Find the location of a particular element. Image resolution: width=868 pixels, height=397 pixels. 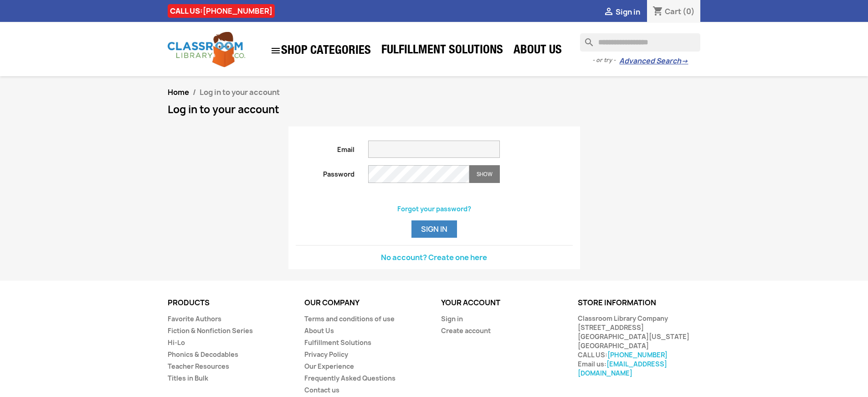

a: Our Experience is located at coordinates (329, 366).